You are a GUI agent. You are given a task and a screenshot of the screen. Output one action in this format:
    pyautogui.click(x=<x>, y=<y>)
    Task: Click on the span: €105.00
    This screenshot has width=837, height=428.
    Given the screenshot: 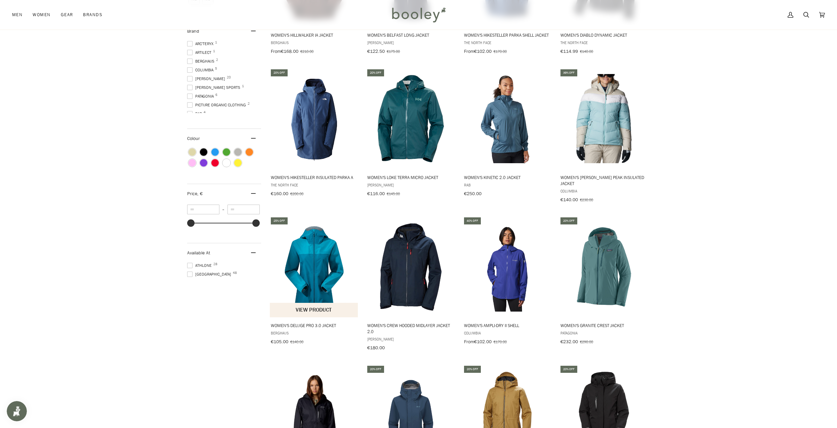 What is the action you would take?
    pyautogui.click(x=280, y=341)
    